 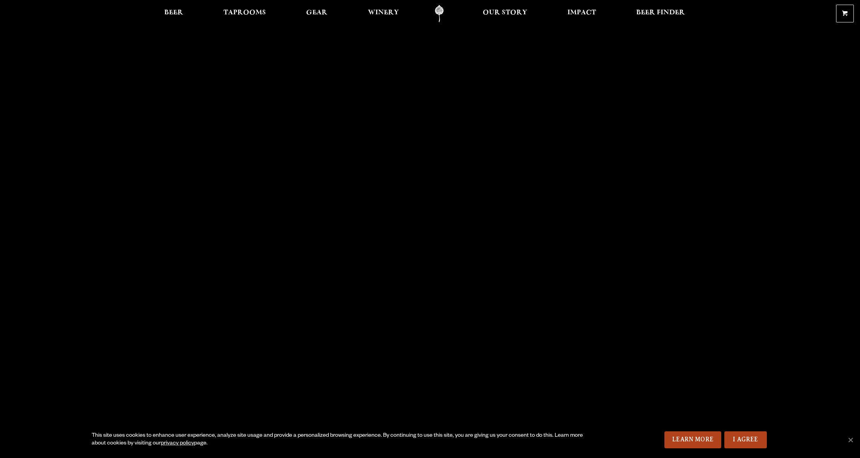 What do you see at coordinates (661, 14) in the screenshot?
I see `a: Beer Finder` at bounding box center [661, 14].